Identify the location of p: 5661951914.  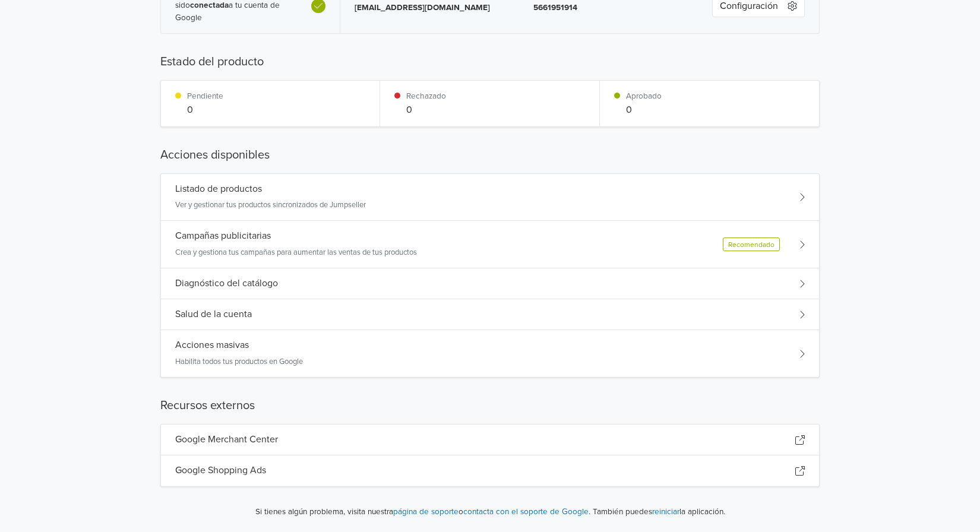
(609, 8).